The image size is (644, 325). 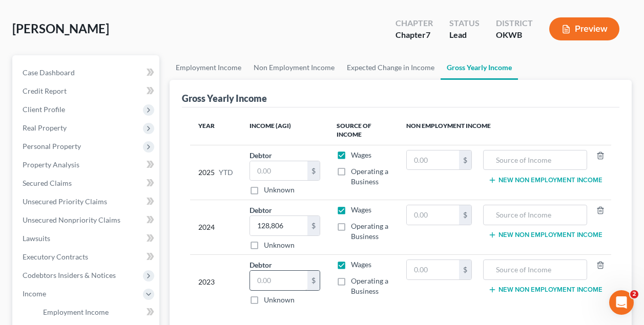 What do you see at coordinates (49, 72) in the screenshot?
I see `span: Case Dashboard` at bounding box center [49, 72].